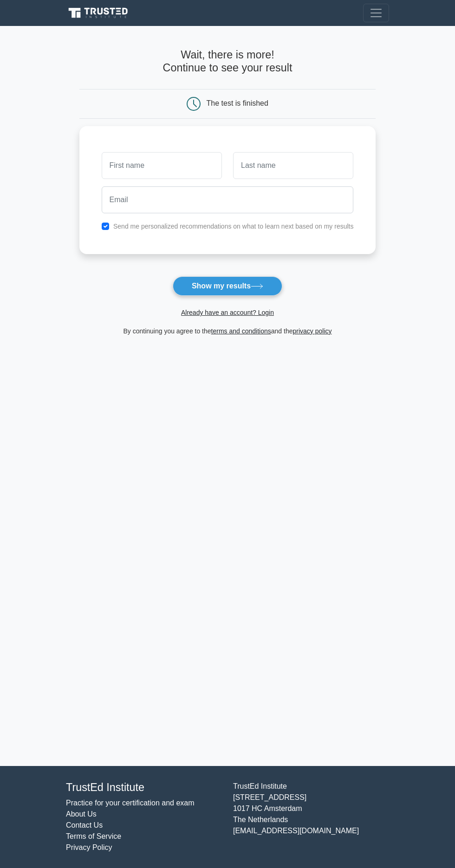  What do you see at coordinates (161, 165) in the screenshot?
I see `input: First name` at bounding box center [161, 165].